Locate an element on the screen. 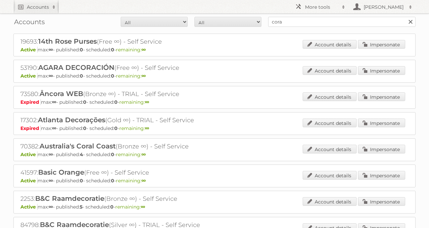  h2: 41597: (Free ∞) - Self Service is located at coordinates (138, 172).